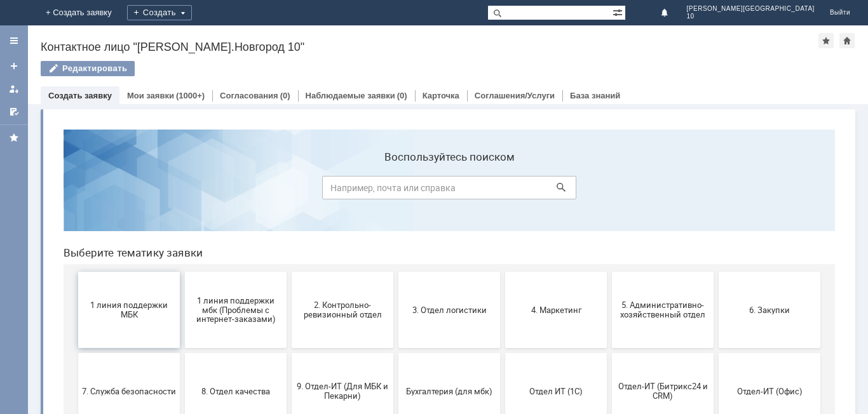  What do you see at coordinates (289, 353) in the screenshot?
I see `button: Это соглашение не активно!` at bounding box center [289, 353].